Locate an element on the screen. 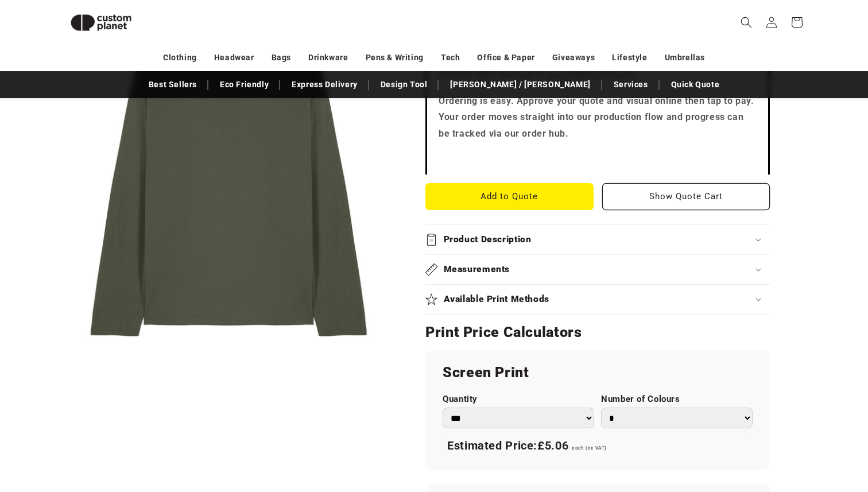  img: Custom Planet is located at coordinates (101, 22).